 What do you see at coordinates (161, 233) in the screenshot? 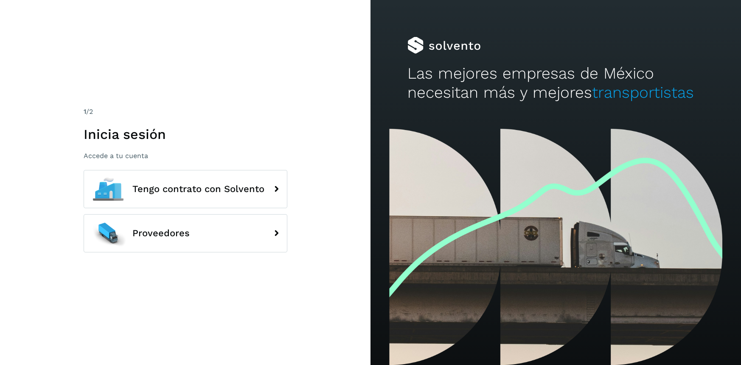
I see `span: Proveedores` at bounding box center [161, 233].